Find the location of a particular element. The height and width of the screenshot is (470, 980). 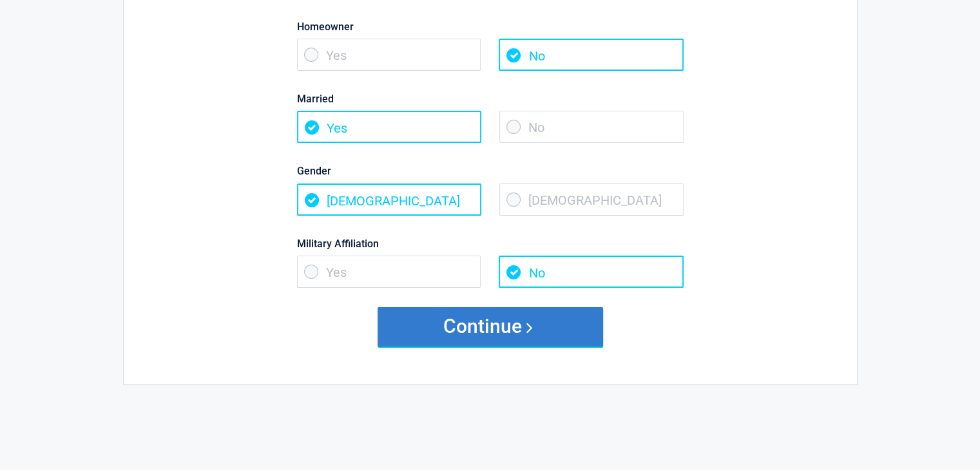

button: Continue is located at coordinates (490, 326).